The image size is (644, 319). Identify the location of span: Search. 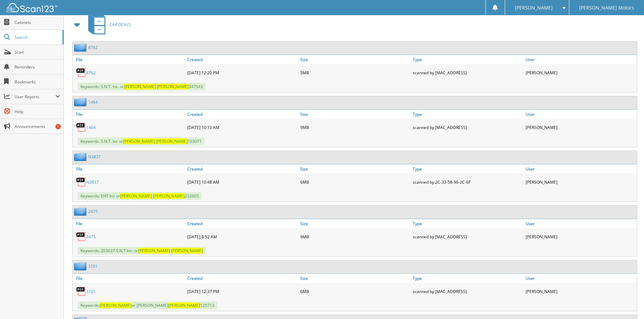
(37, 37).